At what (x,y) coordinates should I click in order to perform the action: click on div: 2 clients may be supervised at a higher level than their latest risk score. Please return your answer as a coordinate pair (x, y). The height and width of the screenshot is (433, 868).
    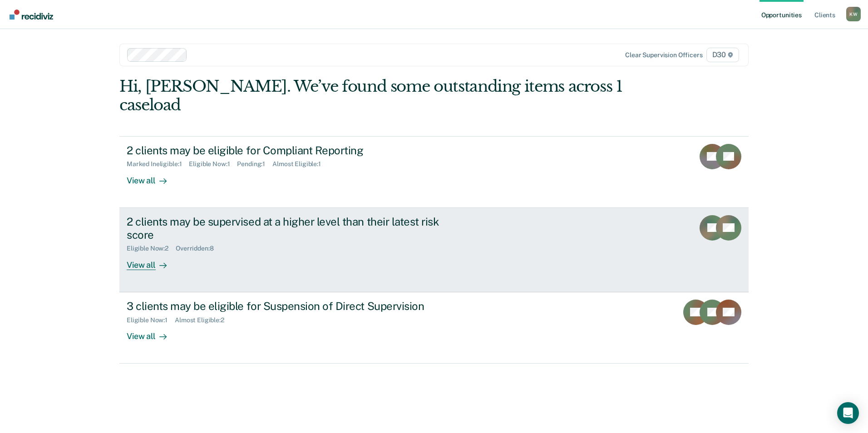
    Looking at the image, I should click on (286, 228).